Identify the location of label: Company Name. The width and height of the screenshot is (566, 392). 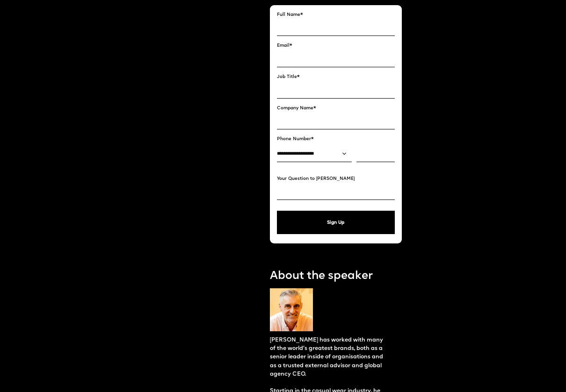
(336, 109).